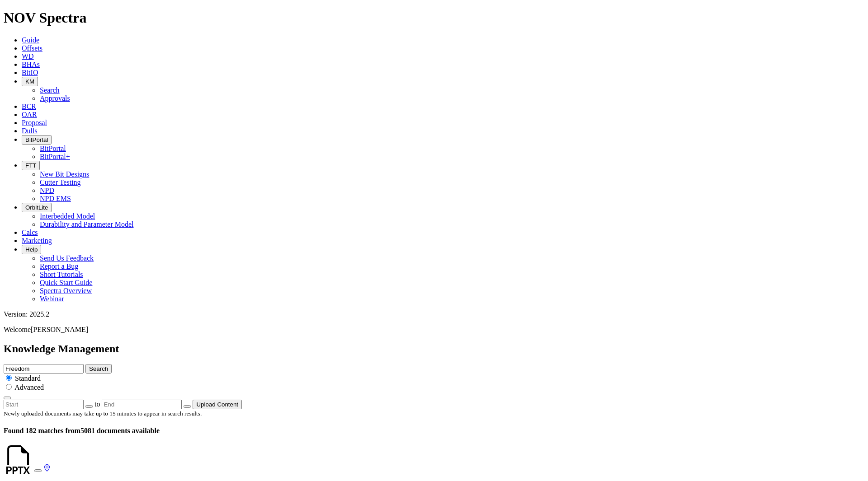  I want to click on a: Interbedded Model, so click(68, 216).